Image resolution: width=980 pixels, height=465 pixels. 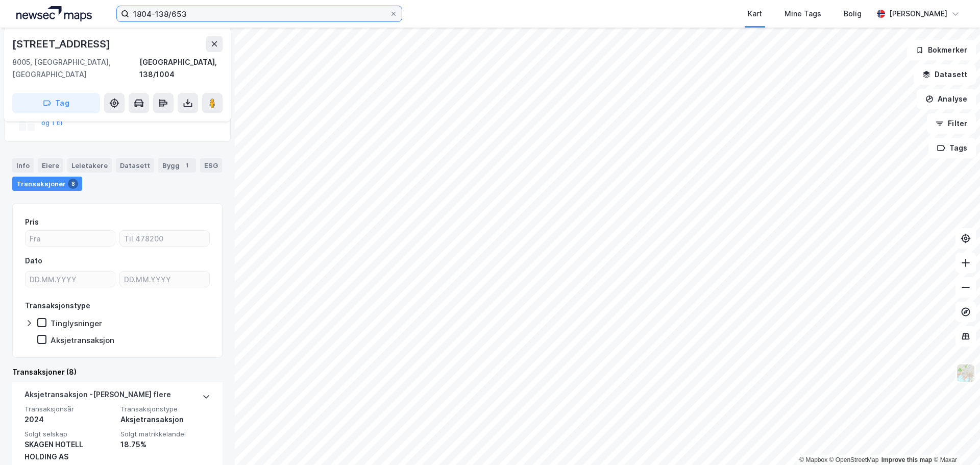 What do you see at coordinates (853, 14) in the screenshot?
I see `div: Bolig` at bounding box center [853, 14].